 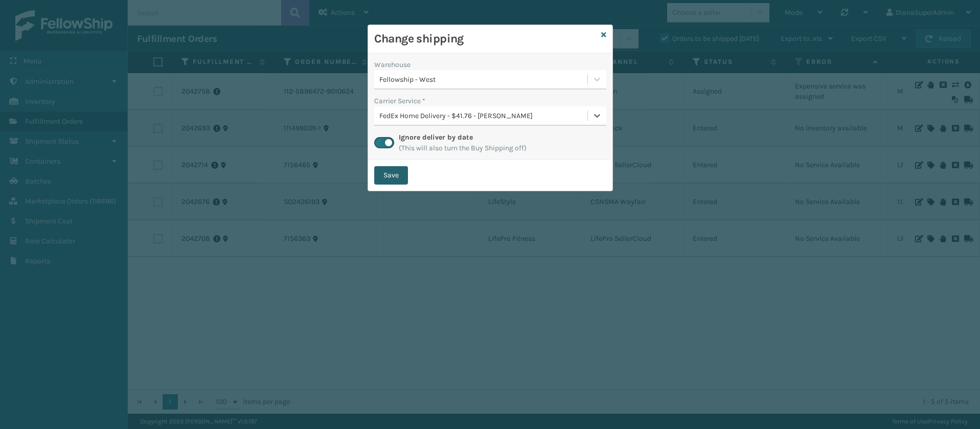 I want to click on button: Save, so click(x=391, y=175).